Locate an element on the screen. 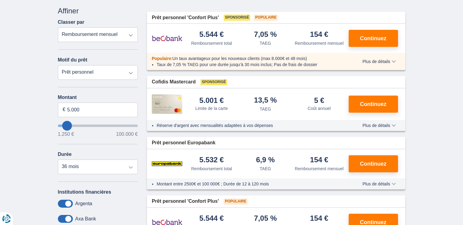  div: Coût annuel is located at coordinates (319, 108).